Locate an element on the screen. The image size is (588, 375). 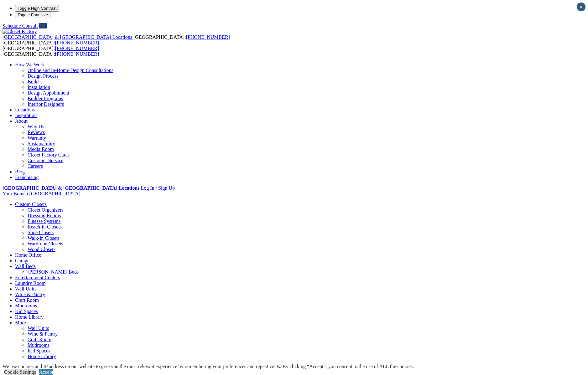
span: Your Branch is located at coordinates (15, 193).